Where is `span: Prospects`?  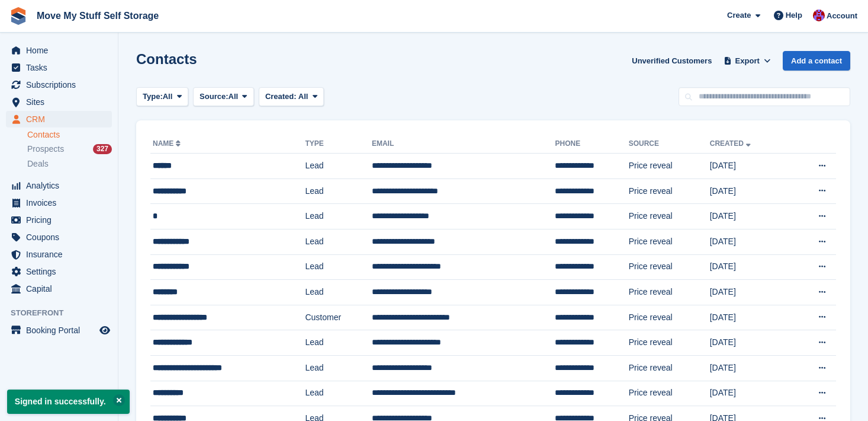 span: Prospects is located at coordinates (45, 149).